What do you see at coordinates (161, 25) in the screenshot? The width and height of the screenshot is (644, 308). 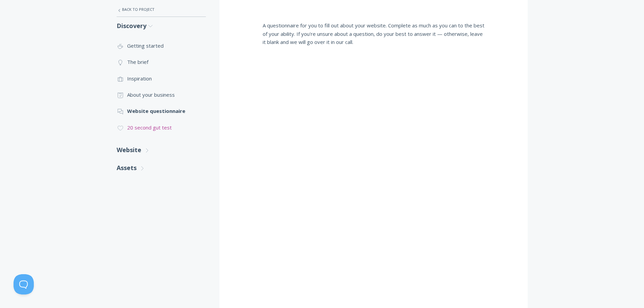 I see `a: Discovery` at bounding box center [161, 25].